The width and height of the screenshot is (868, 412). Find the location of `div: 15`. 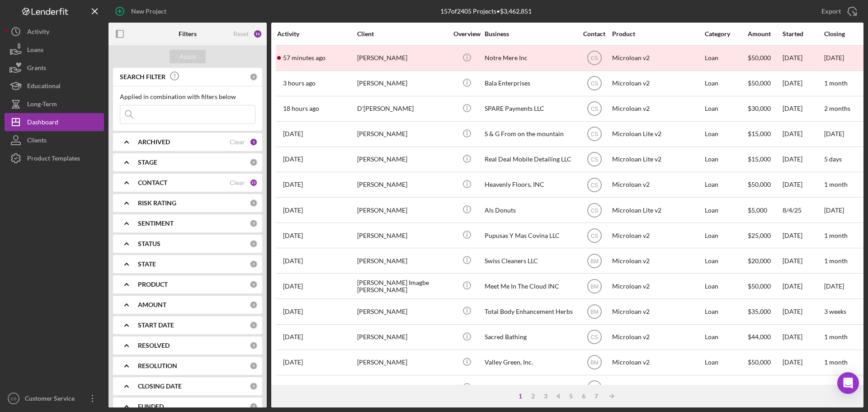

div: 15 is located at coordinates (253, 182).